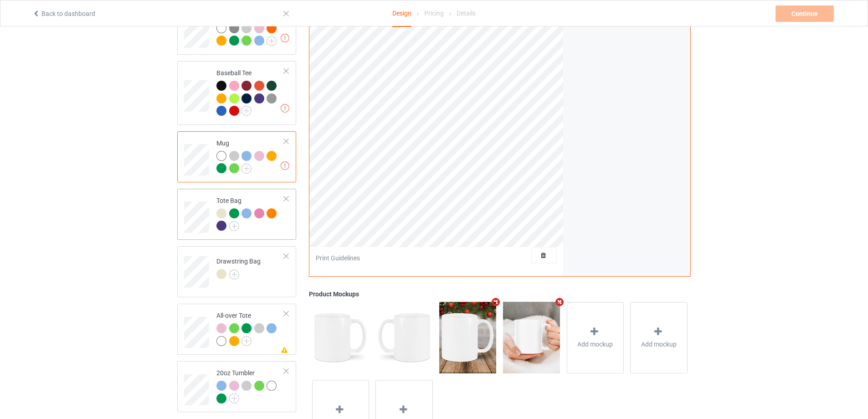 The height and width of the screenshot is (419, 868). What do you see at coordinates (500, 294) in the screenshot?
I see `div: Product Mockups` at bounding box center [500, 294].